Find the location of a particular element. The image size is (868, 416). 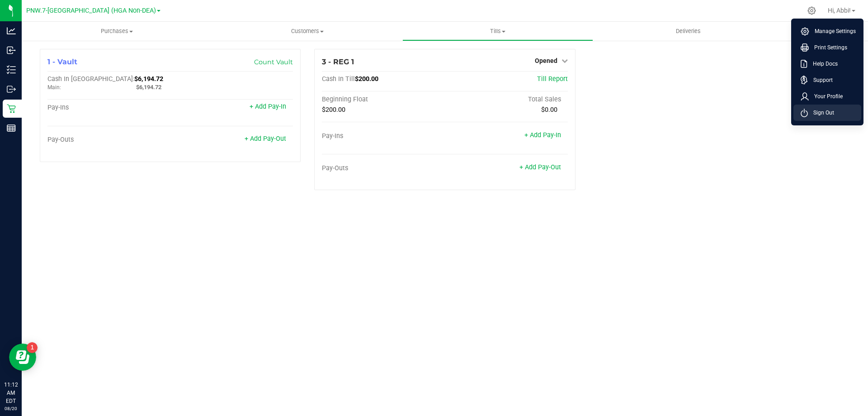

a: Count Vault is located at coordinates (273, 62).